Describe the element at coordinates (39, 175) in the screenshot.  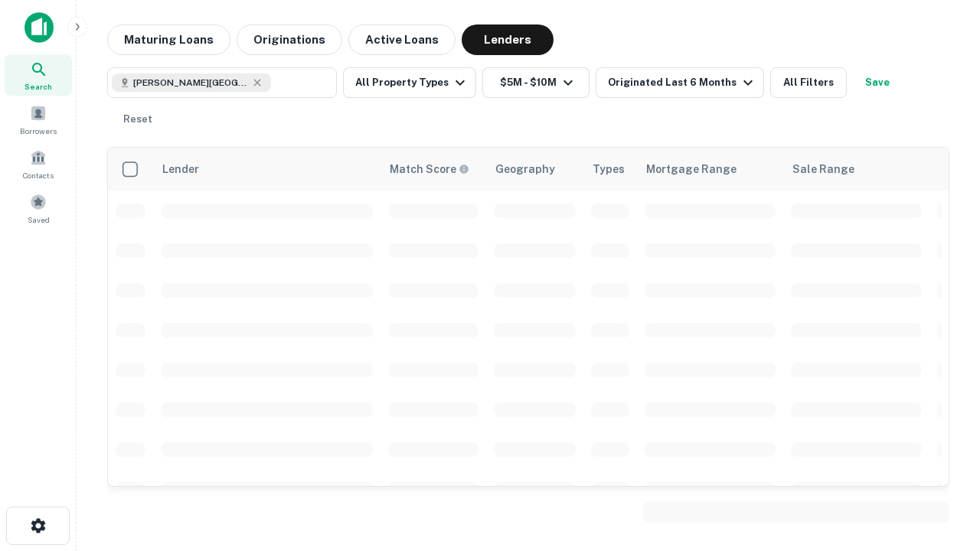
I see `span: Contacts` at that location.